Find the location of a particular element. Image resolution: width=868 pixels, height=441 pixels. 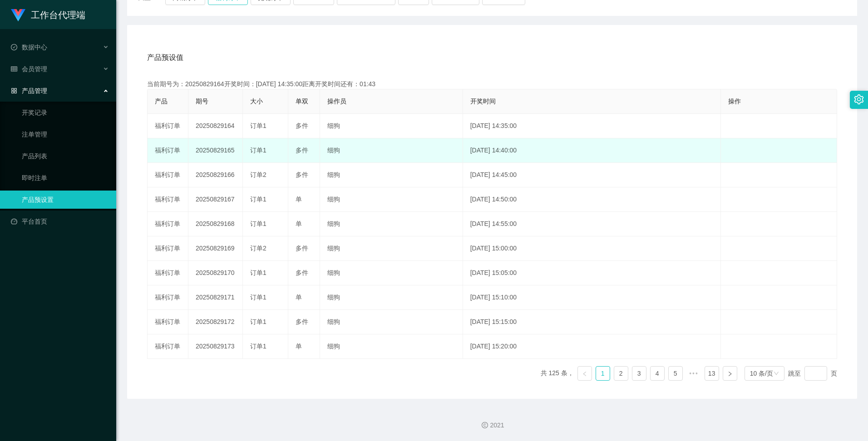

div: 10 条/页 is located at coordinates (761, 374).